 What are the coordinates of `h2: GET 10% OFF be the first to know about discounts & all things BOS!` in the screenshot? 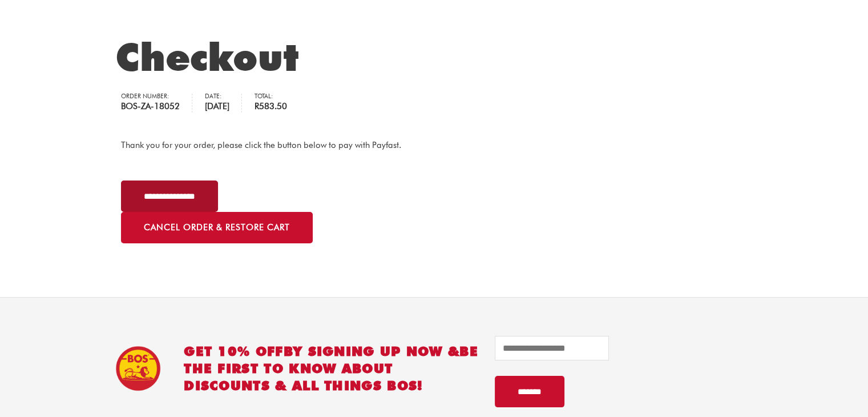 It's located at (331, 368).